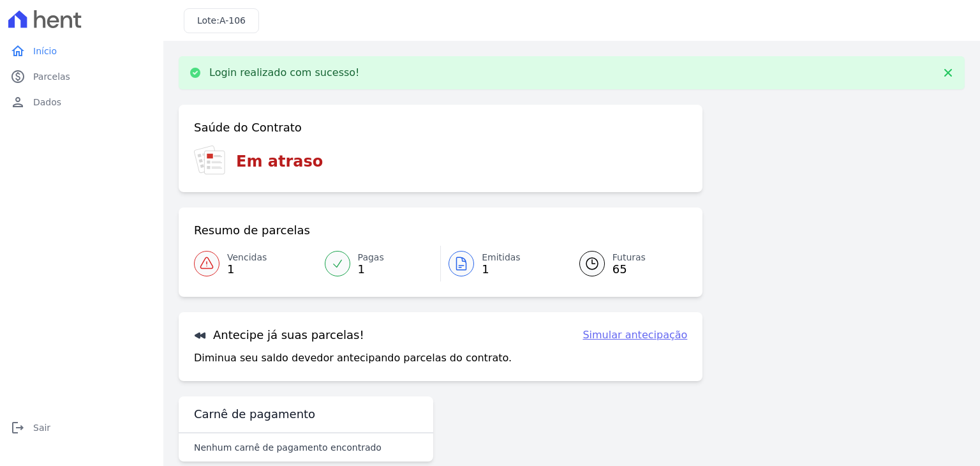 This screenshot has width=980, height=466. Describe the element at coordinates (501, 257) in the screenshot. I see `span: Emitidas` at that location.